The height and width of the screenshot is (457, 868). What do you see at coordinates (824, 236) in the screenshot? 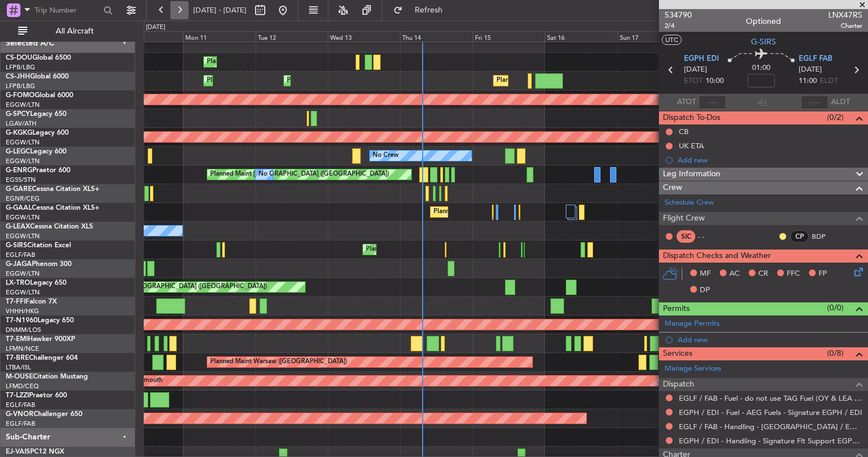
I see `a: BDP` at bounding box center [824, 236].